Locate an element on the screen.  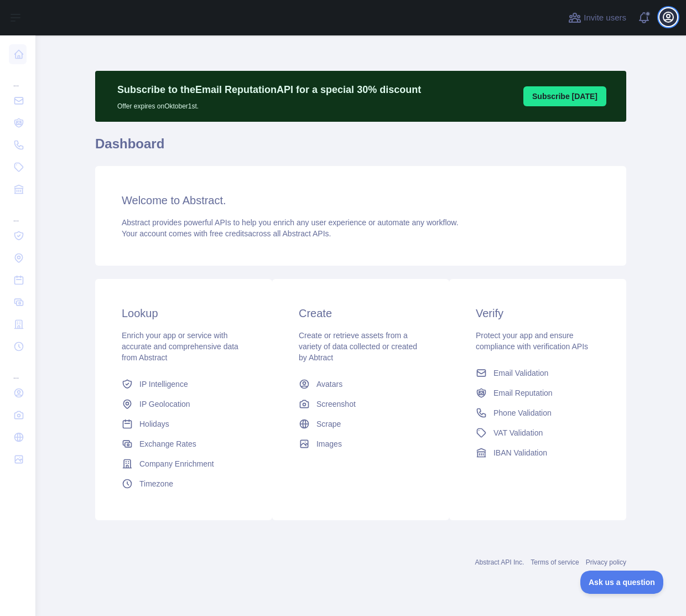
h3: Create is located at coordinates (361, 313).